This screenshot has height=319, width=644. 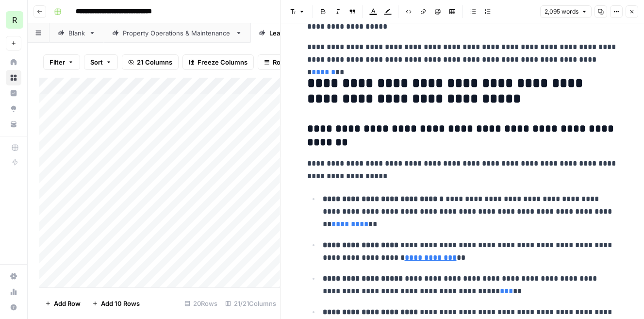 I want to click on a: Home, so click(x=13, y=62).